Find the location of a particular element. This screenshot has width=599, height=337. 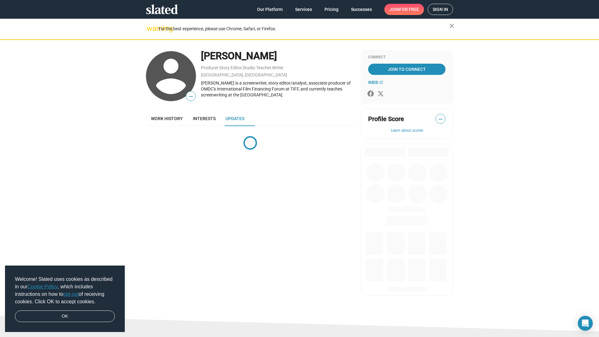

a: Writer is located at coordinates (278, 68).